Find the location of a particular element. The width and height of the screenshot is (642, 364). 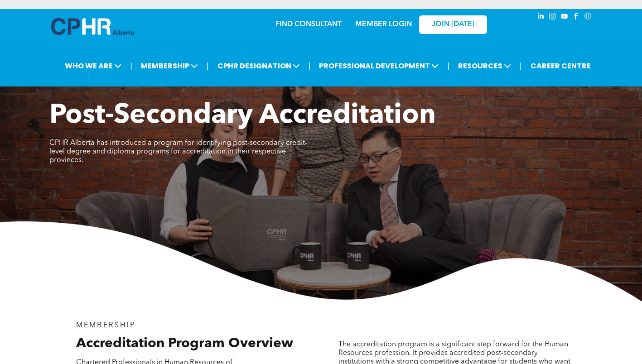

a: instagram is located at coordinates (552, 17).